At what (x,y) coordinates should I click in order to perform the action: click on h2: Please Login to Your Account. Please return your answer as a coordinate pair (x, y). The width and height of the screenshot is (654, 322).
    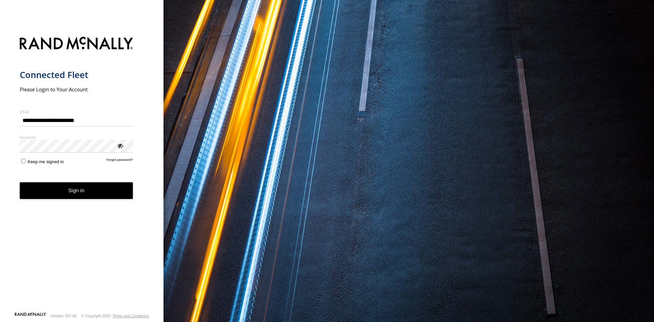
    Looking at the image, I should click on (76, 89).